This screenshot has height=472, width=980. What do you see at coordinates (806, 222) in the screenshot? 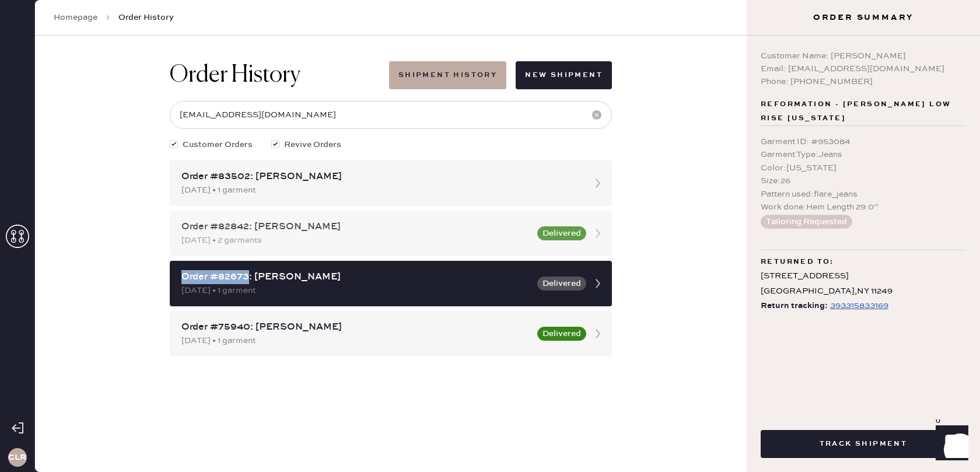
I see `button: Tailoring Requested` at bounding box center [806, 222].